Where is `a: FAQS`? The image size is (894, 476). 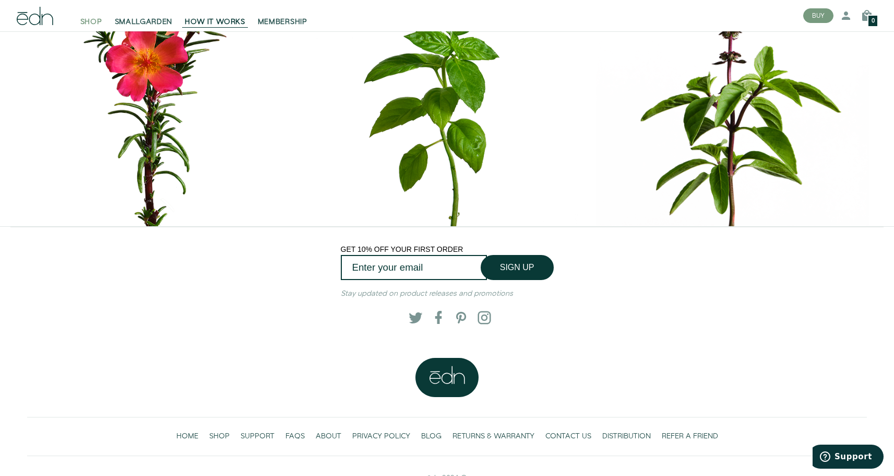
a: FAQS is located at coordinates (295, 436).